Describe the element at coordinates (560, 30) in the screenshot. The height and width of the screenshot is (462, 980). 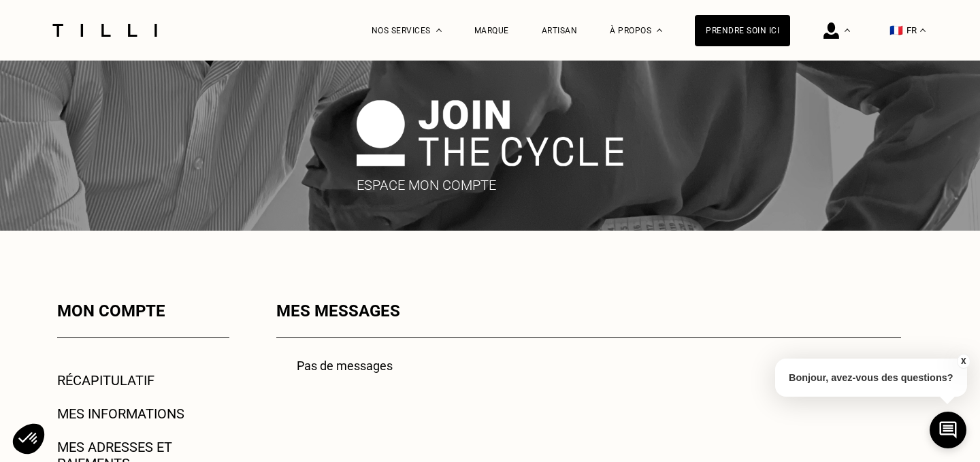
I see `a: Artisan` at that location.